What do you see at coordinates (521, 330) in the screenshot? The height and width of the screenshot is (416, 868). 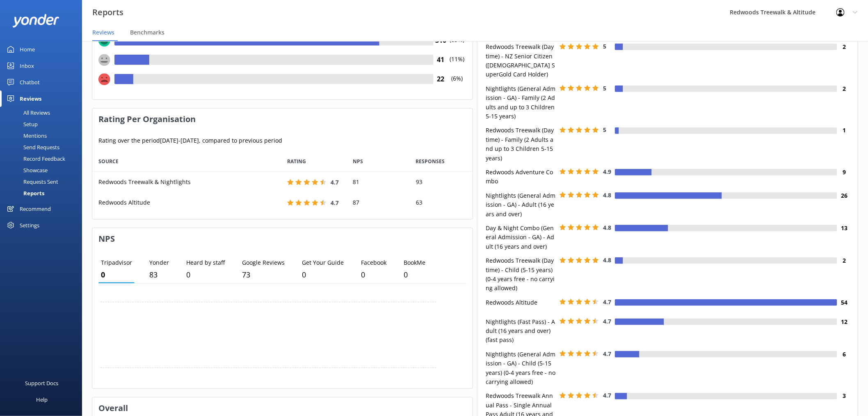 I see `div: Nightlights (Fast Pass) - Adult (16 years and over) (fast pass)` at bounding box center [521, 330].